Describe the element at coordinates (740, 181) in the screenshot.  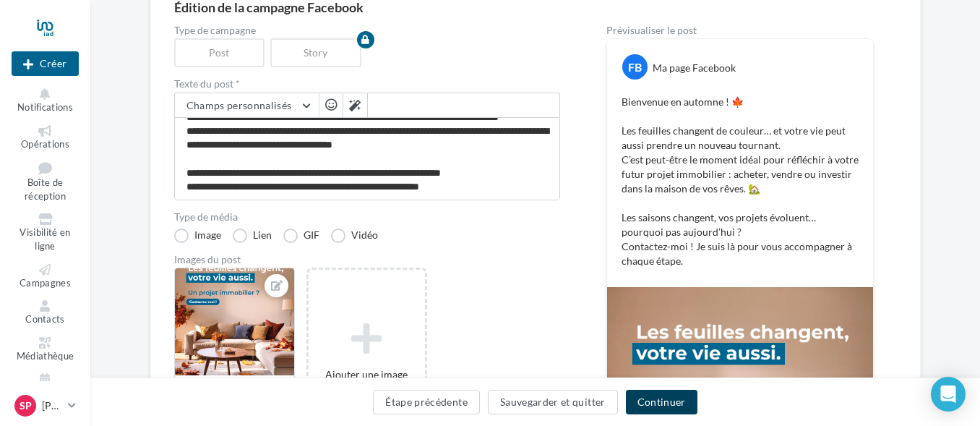
I see `p: Bienvenue en automne ! 🍁 Les feuilles changent de couleur… et votre vie peut aussi prendre un nou...` at that location.